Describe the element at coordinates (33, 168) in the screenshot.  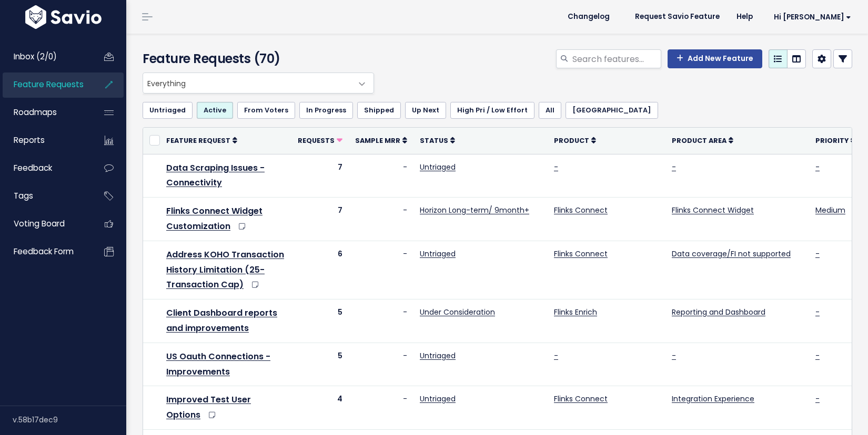
I see `span: Feedback` at that location.